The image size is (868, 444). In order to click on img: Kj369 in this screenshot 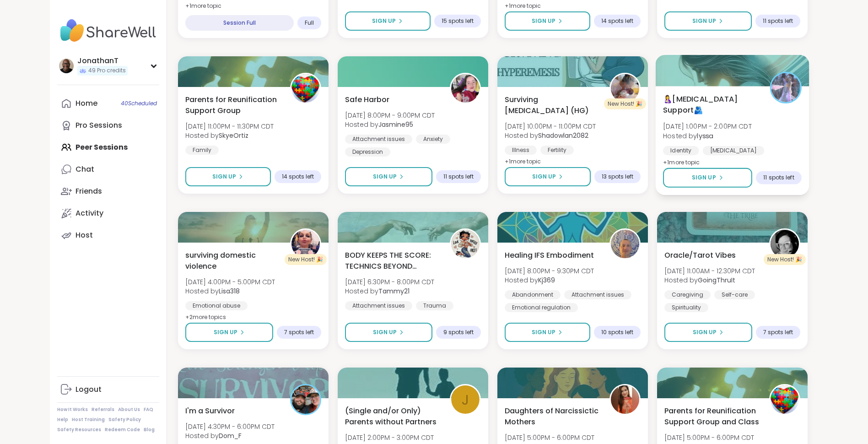, I will do `click(625, 244)`.